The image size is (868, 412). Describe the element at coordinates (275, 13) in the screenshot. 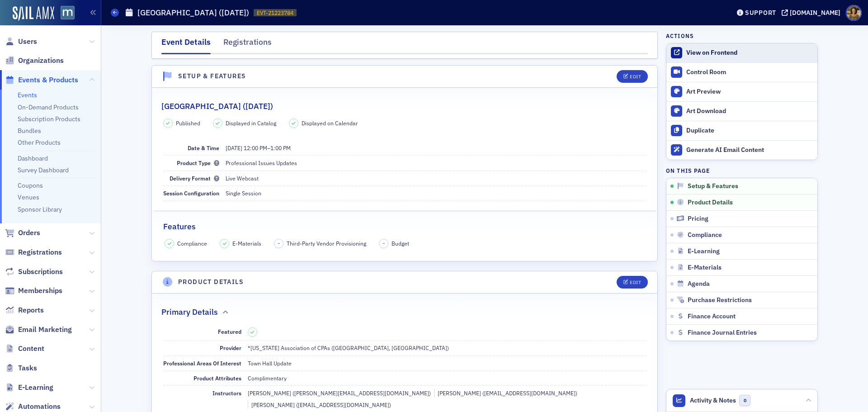

I see `span: EVT-21223784` at that location.